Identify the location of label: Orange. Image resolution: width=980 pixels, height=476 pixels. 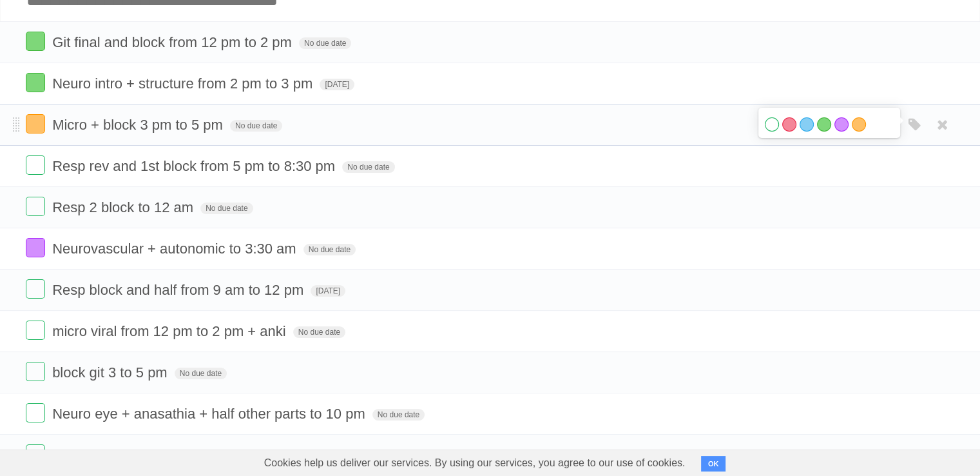
(859, 124).